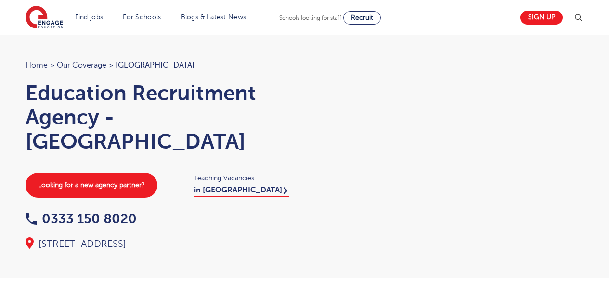 The image size is (609, 286). Describe the element at coordinates (214, 17) in the screenshot. I see `a: Blogs & Latest News` at that location.